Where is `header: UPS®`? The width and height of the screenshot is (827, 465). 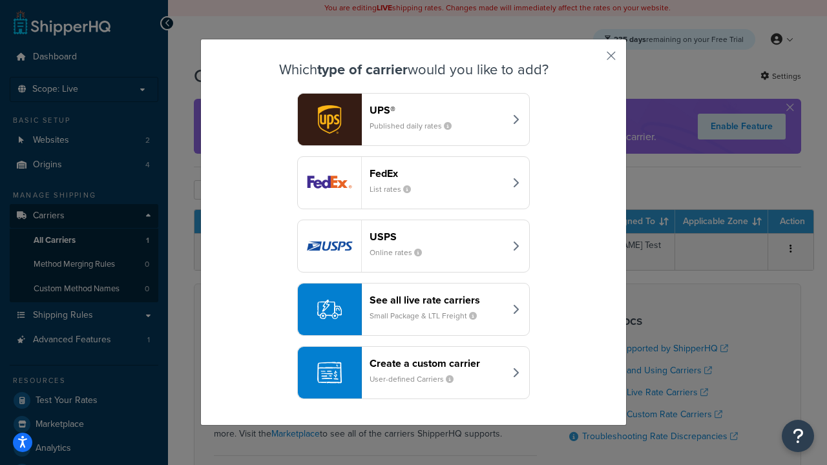 header: UPS® is located at coordinates (437, 110).